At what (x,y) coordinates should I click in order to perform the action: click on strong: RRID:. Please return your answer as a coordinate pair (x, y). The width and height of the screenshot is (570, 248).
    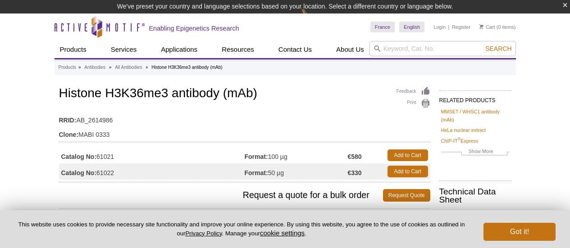
    Looking at the image, I should click on (68, 120).